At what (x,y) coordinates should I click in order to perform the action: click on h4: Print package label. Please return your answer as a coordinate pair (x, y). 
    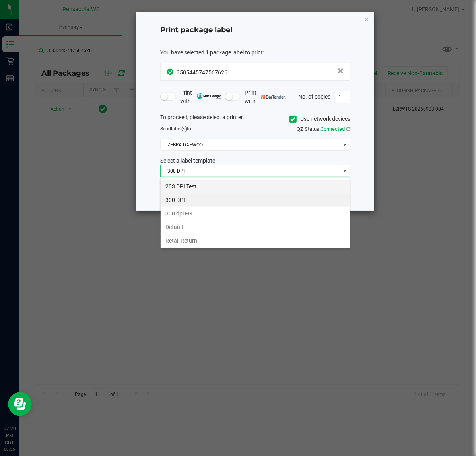
    Looking at the image, I should click on (255, 31).